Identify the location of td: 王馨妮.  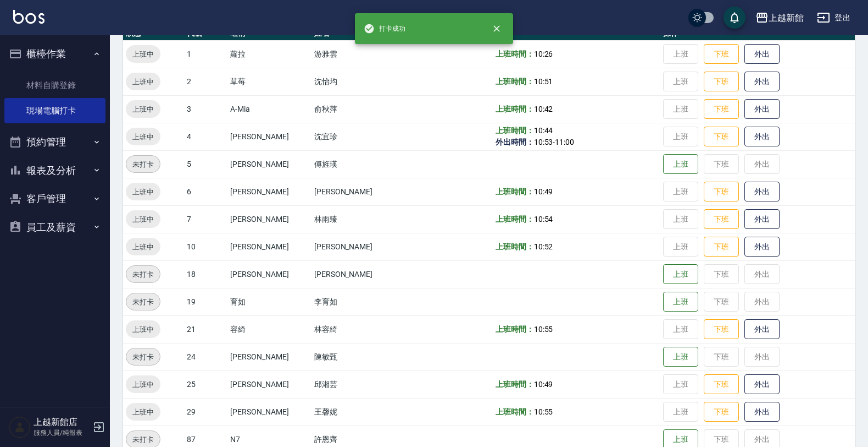
(361, 411).